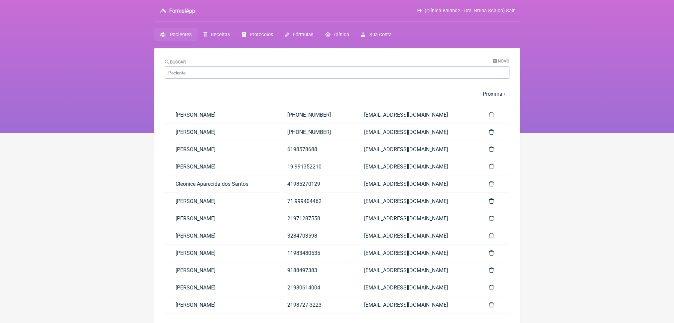  What do you see at coordinates (337, 94) in the screenshot?
I see `nav: pager` at bounding box center [337, 94].